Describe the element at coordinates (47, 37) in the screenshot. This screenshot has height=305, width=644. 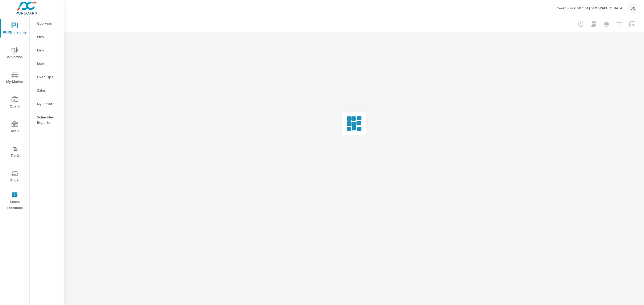
I see `div: PIPA` at that location.